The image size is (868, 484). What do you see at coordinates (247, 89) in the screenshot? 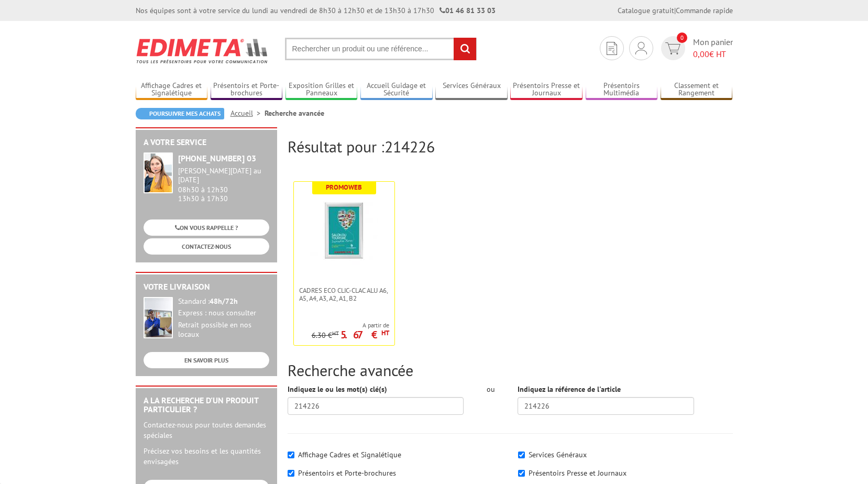
I see `a: Présentoirs et Porte-brochures` at bounding box center [247, 89].